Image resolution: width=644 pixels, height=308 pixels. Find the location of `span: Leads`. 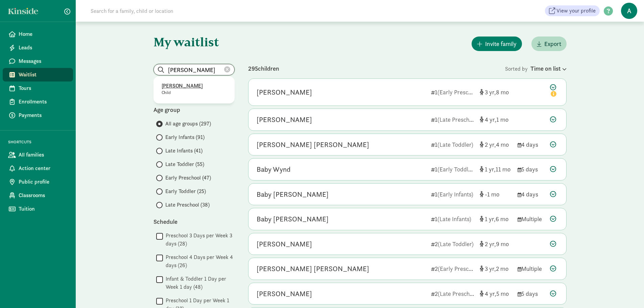

span: Leads is located at coordinates (43, 48).